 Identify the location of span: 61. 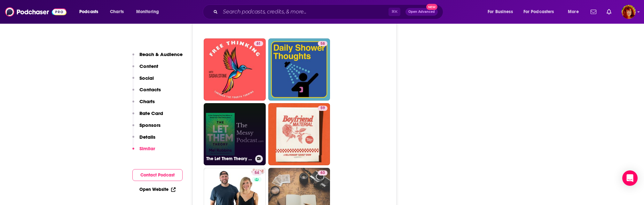
(258, 44).